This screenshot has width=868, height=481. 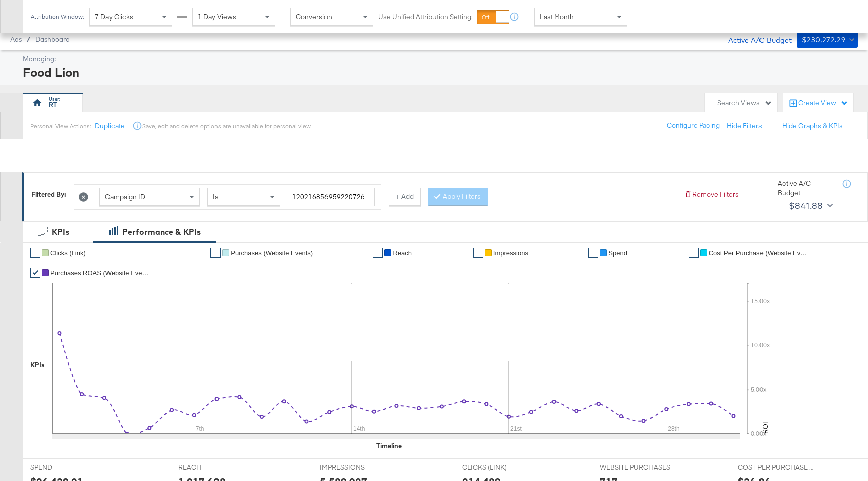 What do you see at coordinates (823, 104) in the screenshot?
I see `div: Create View` at bounding box center [823, 104].